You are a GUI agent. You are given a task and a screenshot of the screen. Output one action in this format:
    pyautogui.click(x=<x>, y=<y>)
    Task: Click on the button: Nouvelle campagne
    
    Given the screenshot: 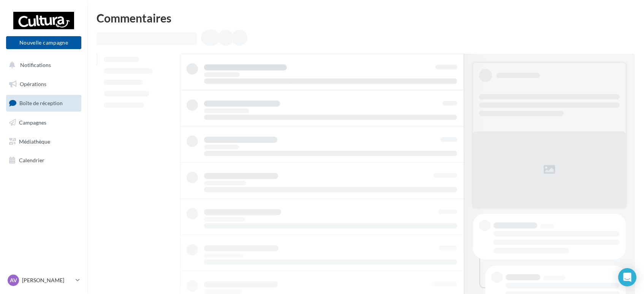 What is the action you would take?
    pyautogui.click(x=43, y=43)
    